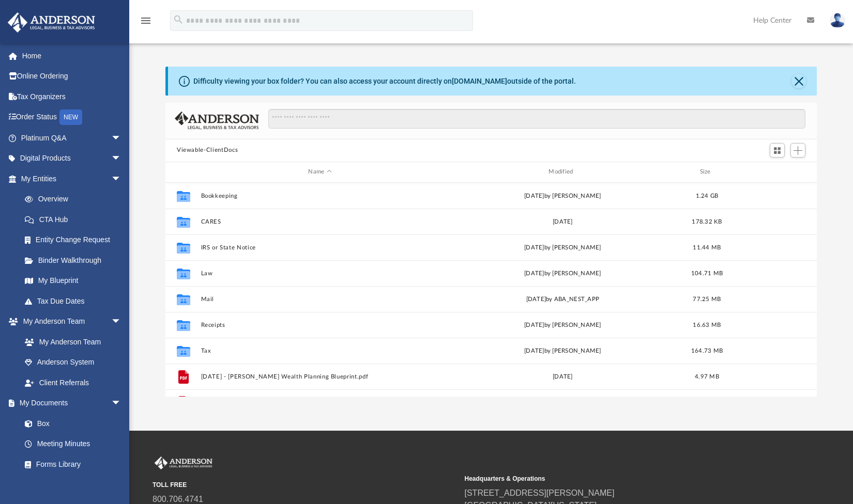 This screenshot has width=853, height=504. What do you see at coordinates (799, 81) in the screenshot?
I see `button: Close` at bounding box center [799, 81].